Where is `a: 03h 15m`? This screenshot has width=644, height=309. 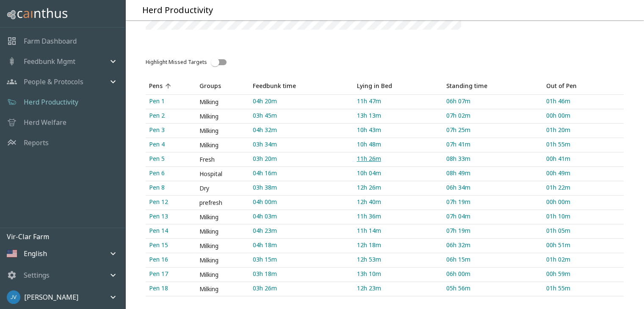 a: 03h 15m is located at coordinates (301, 260).